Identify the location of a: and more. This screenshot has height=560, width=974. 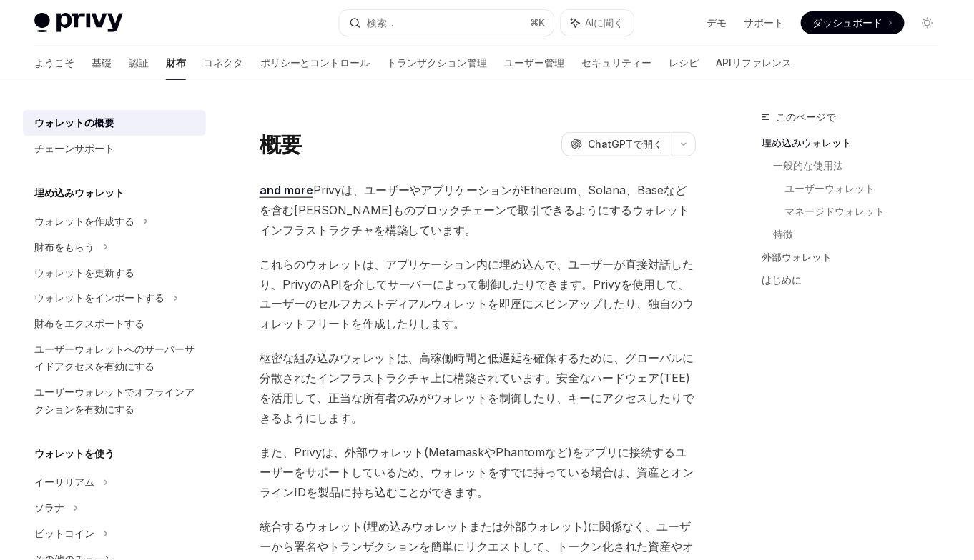
(286, 190).